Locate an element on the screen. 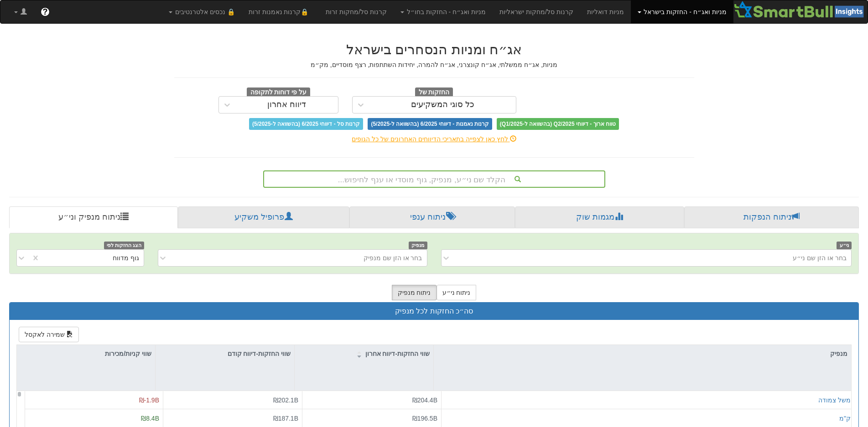 The width and height of the screenshot is (868, 427). span: מנפיק is located at coordinates (418, 246).